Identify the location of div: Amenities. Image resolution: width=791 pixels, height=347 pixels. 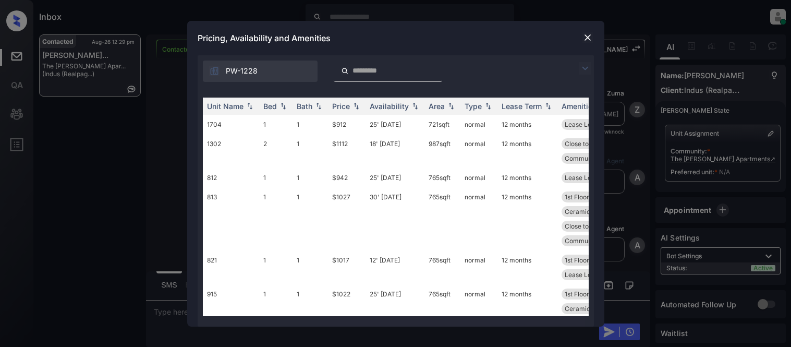
(579, 106).